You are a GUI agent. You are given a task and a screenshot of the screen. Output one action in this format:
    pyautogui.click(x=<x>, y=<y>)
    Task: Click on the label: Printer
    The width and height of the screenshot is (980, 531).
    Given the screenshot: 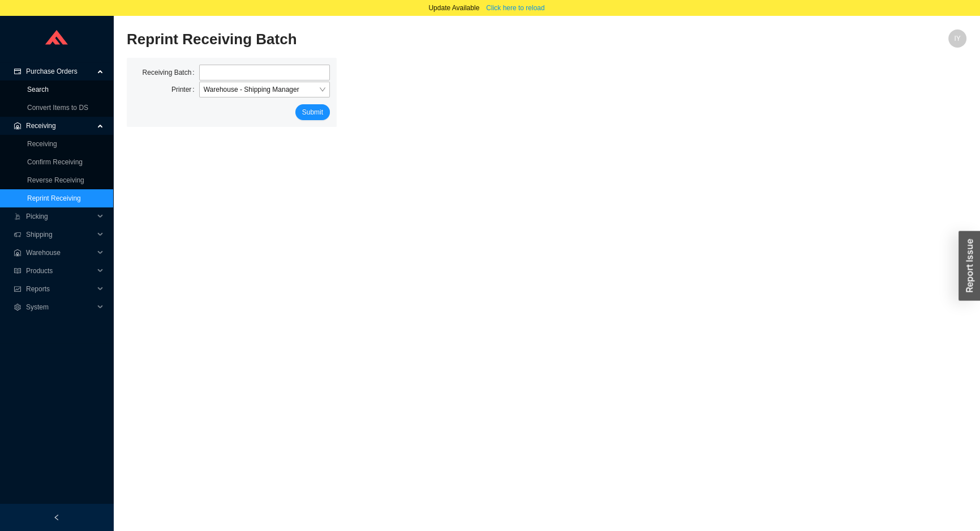 What is the action you would take?
    pyautogui.click(x=185, y=90)
    